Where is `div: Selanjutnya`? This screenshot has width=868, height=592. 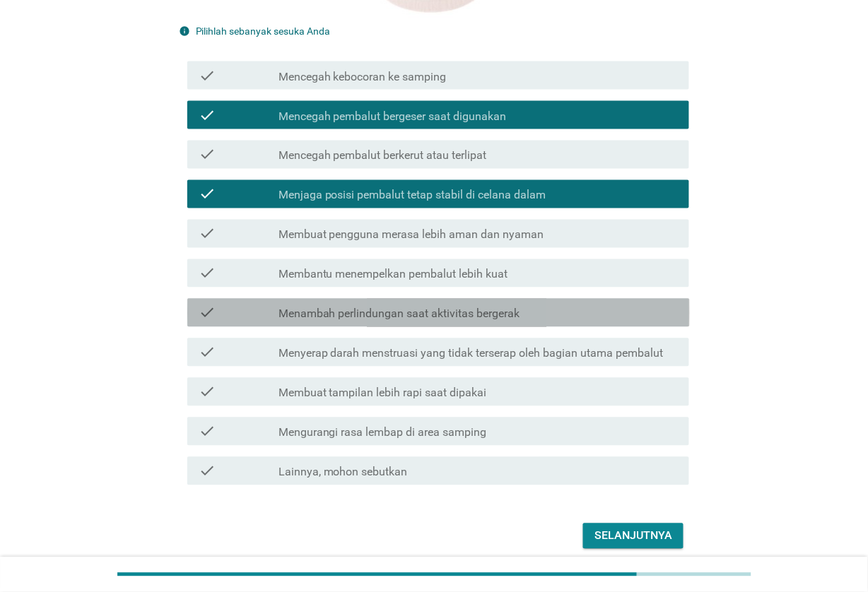 div: Selanjutnya is located at coordinates (633, 536).